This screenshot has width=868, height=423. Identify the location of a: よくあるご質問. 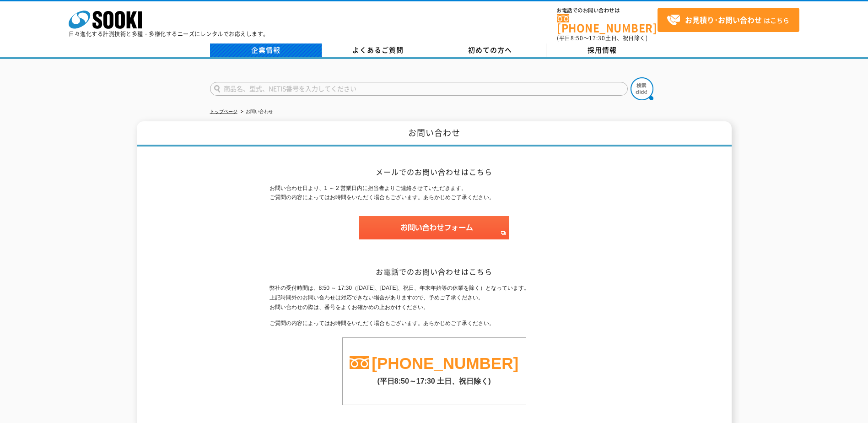
(378, 50).